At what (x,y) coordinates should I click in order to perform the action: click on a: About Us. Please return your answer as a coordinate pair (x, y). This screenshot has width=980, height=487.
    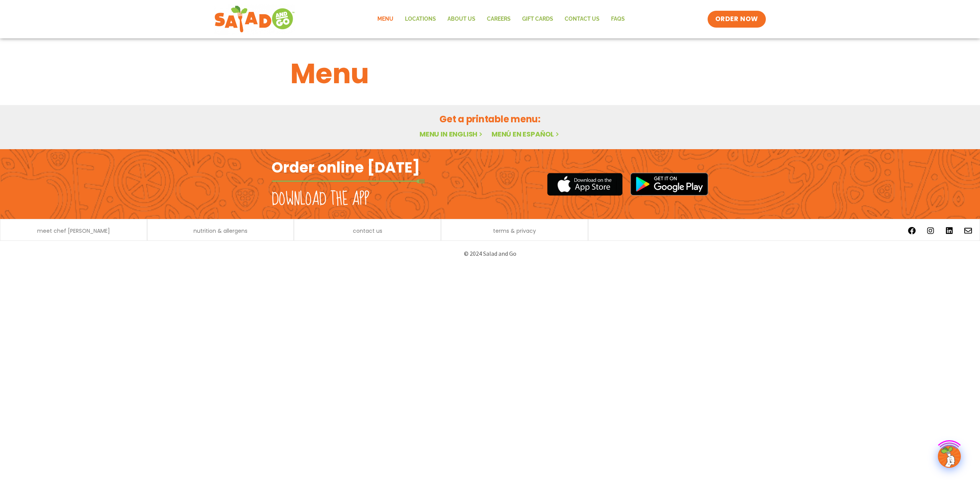
    Looking at the image, I should click on (461, 19).